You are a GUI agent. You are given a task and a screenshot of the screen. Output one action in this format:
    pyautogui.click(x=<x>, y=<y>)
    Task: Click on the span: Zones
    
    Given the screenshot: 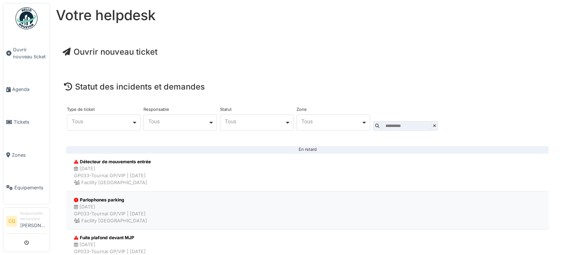 What is the action you would take?
    pyautogui.click(x=29, y=155)
    